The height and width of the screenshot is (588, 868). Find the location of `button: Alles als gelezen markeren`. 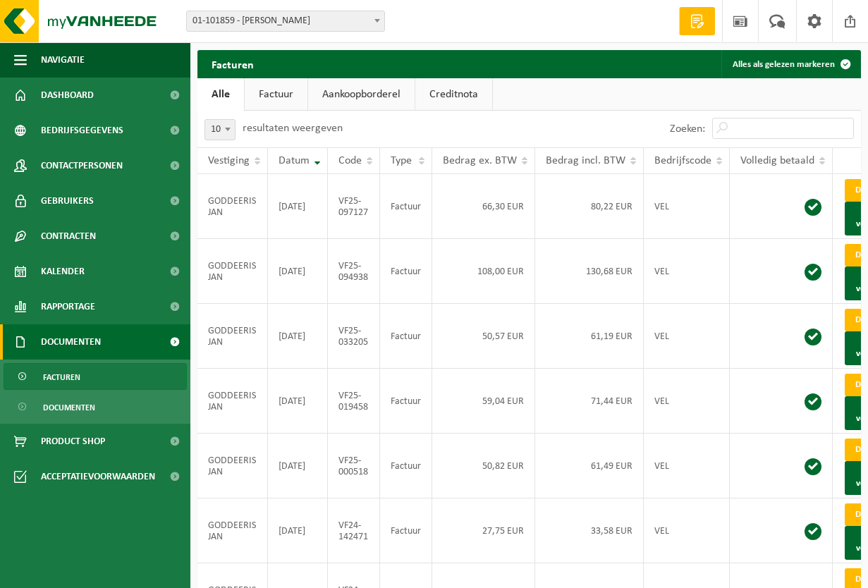

button: Alles als gelezen markeren is located at coordinates (790, 64).